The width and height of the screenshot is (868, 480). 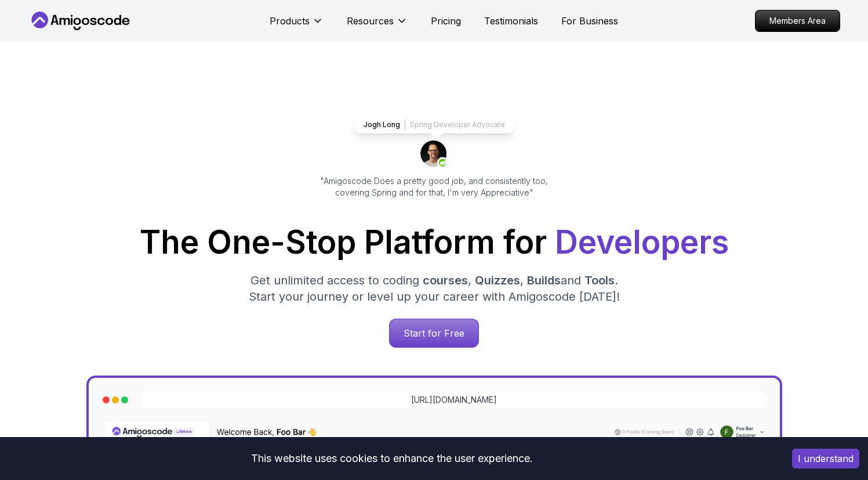 I want to click on p: Get unlimited access to coding , , and . Start your journey or level up your career with Amigosco..., so click(x=434, y=289).